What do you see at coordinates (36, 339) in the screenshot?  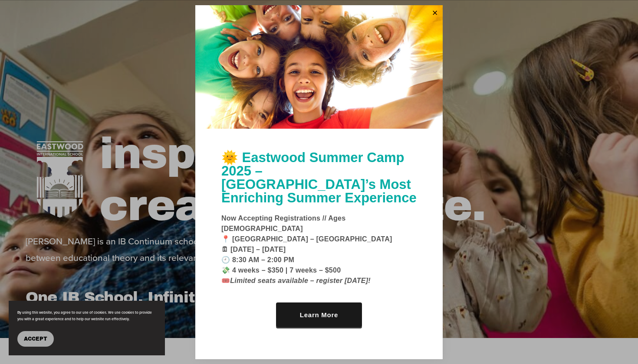 I see `button: Accept` at bounding box center [36, 339].